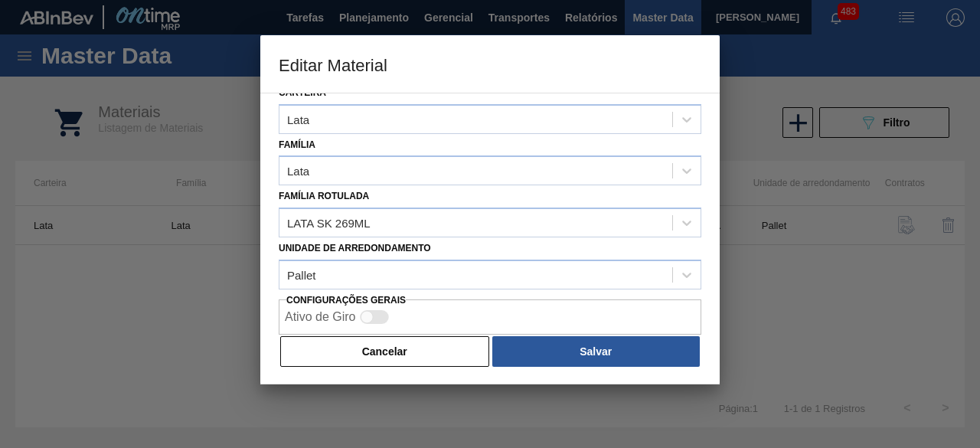  I want to click on label: Unidade de arredondamento, so click(354, 248).